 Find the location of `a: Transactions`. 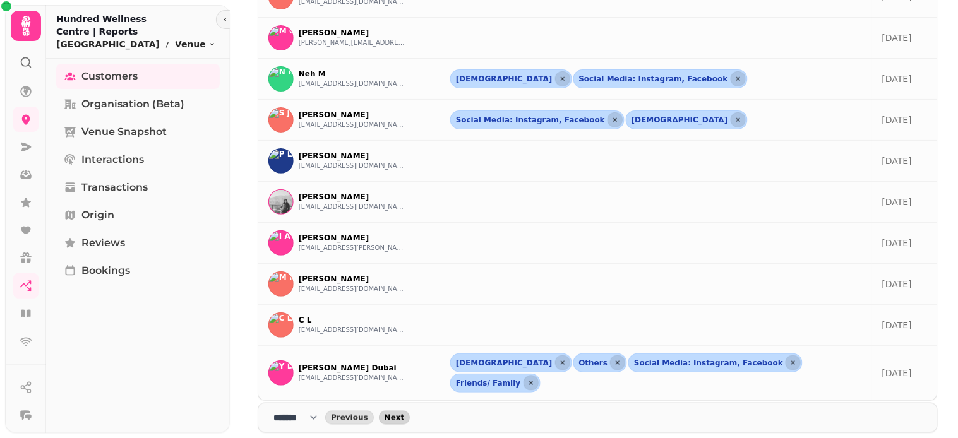

a: Transactions is located at coordinates (138, 188).